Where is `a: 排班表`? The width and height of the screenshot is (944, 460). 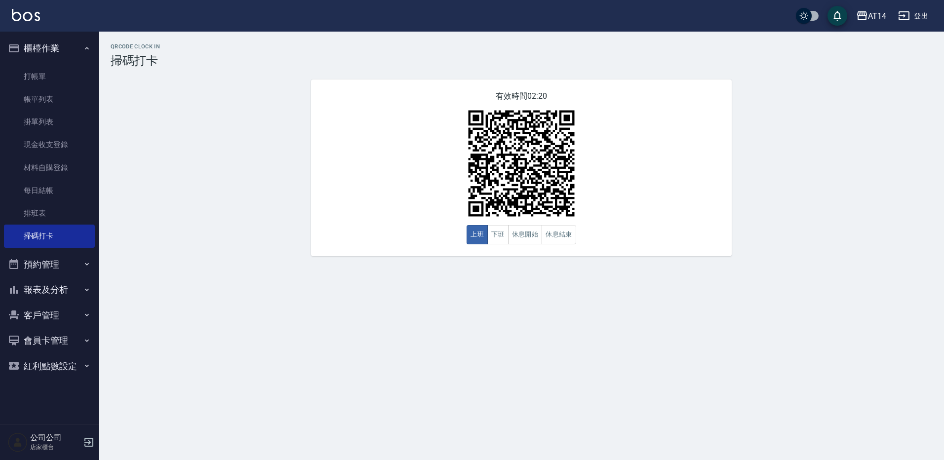 a: 排班表 is located at coordinates (49, 213).